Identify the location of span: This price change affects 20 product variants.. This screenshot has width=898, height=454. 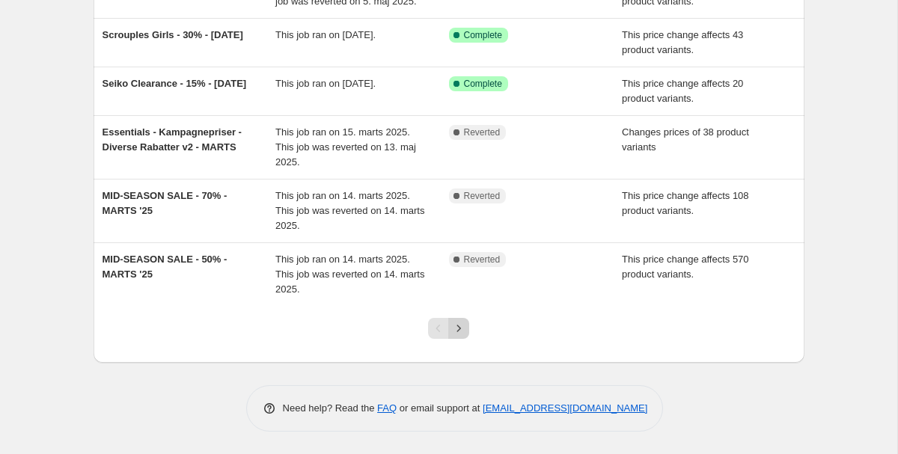
(682, 91).